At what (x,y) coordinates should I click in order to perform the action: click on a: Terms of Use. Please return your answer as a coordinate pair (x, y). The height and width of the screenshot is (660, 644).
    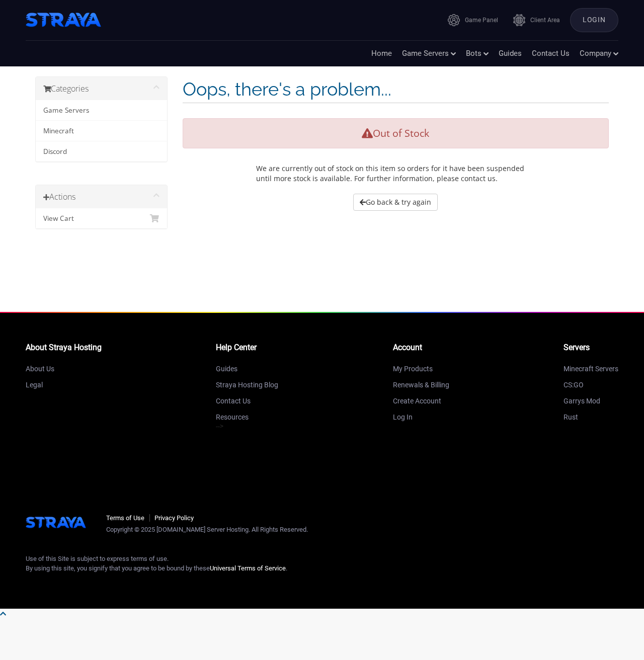
    Looking at the image, I should click on (125, 518).